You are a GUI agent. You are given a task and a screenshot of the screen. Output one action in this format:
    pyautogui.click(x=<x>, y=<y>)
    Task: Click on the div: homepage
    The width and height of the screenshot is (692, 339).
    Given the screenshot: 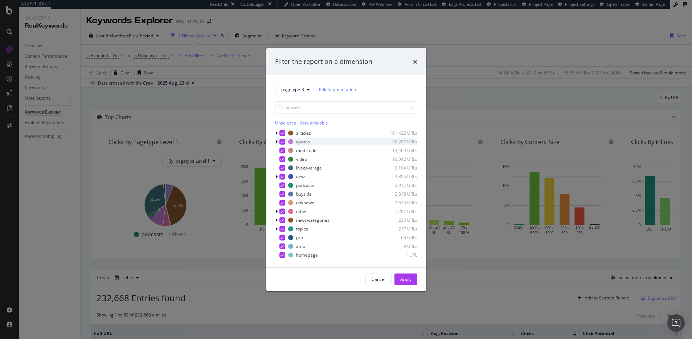 What is the action you would take?
    pyautogui.click(x=307, y=255)
    